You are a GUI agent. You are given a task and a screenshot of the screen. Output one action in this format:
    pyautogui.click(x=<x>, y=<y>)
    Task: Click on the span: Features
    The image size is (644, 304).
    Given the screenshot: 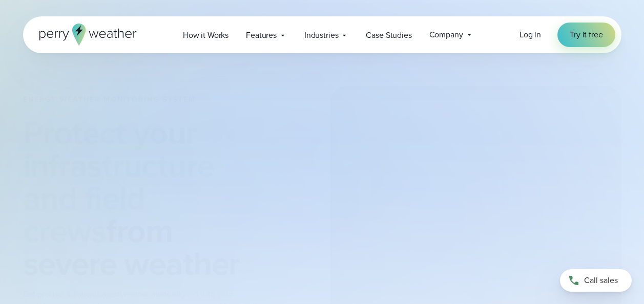 What is the action you would take?
    pyautogui.click(x=262, y=36)
    